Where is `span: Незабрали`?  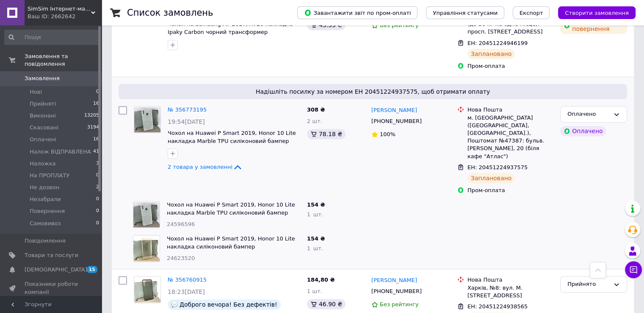 span: Незабрали is located at coordinates (46, 199).